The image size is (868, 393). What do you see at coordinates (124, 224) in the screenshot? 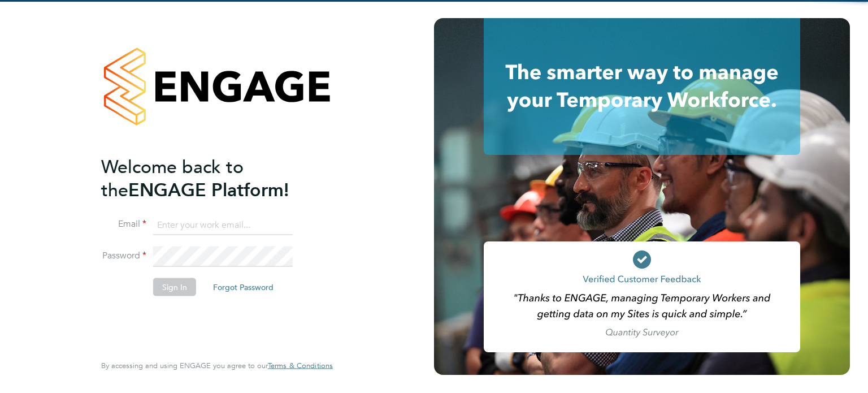
I see `label: Email` at bounding box center [124, 224].